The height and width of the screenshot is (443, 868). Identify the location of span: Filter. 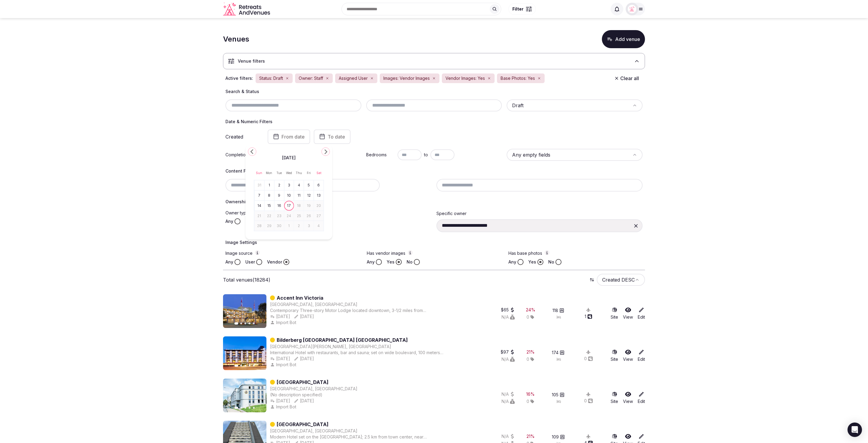
(518, 9).